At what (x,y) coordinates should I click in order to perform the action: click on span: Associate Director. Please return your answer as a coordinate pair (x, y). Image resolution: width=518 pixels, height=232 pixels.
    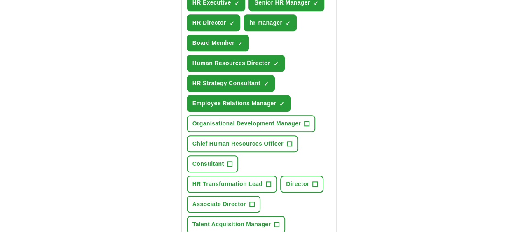
    Looking at the image, I should click on (219, 204).